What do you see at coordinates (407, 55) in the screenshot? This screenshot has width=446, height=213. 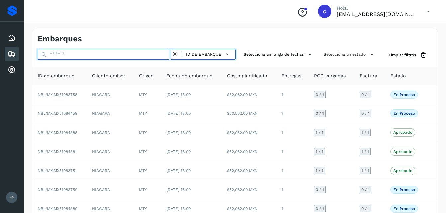 I see `button: Limpiar filtros` at bounding box center [407, 55].